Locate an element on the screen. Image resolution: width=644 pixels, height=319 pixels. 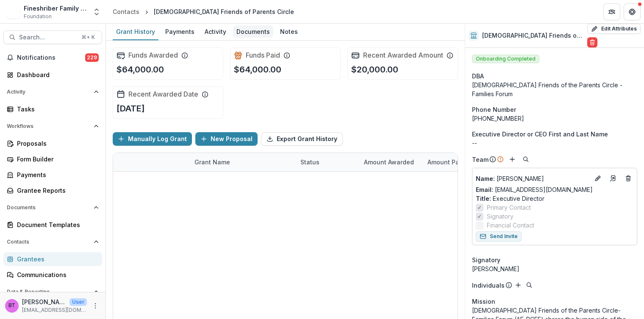
p: Individuals is located at coordinates (488, 285).